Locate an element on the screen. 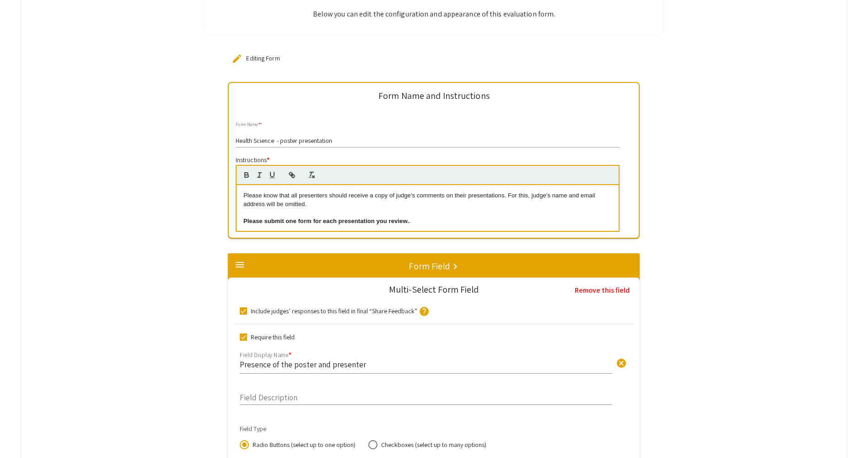 This screenshot has width=868, height=458. input: form name is located at coordinates (428, 141).